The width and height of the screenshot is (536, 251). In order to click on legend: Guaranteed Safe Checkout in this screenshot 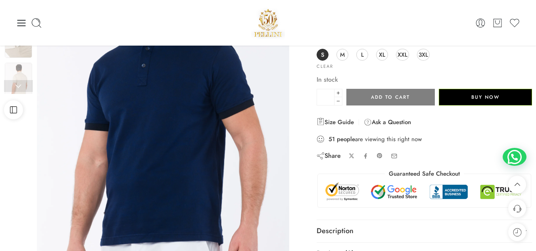, I will do `click(424, 174)`.